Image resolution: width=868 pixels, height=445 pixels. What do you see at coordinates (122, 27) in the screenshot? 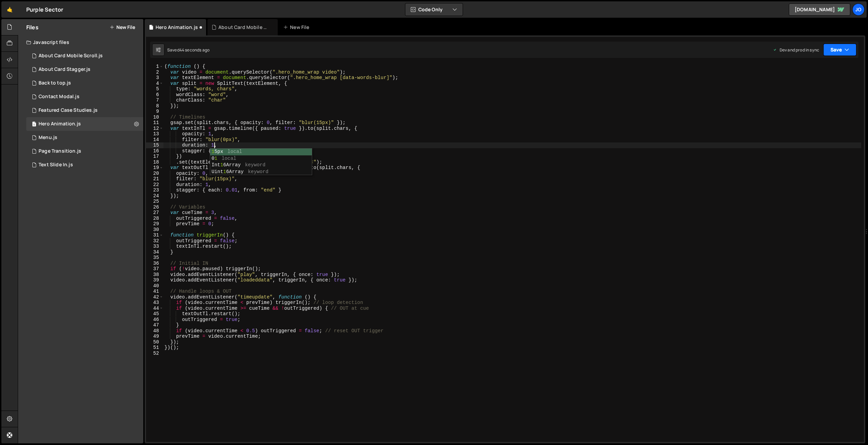
I see `button: New File` at bounding box center [122, 27].